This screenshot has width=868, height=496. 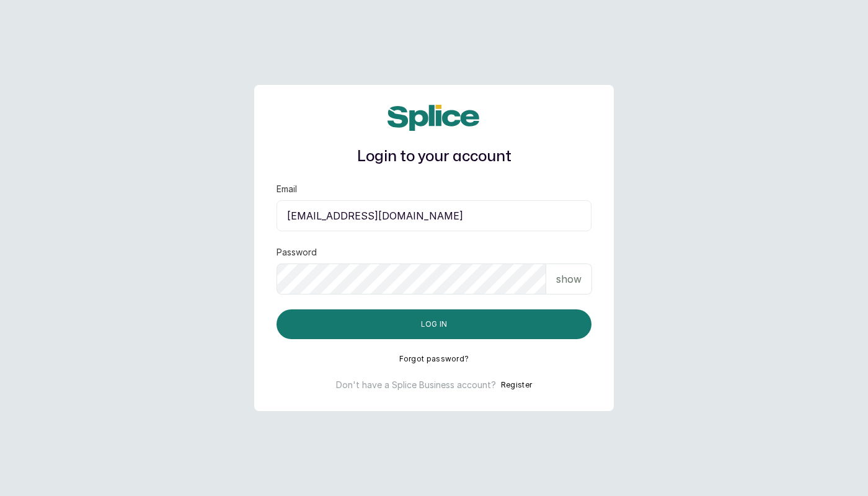 I want to click on button: Forgot password?, so click(x=434, y=359).